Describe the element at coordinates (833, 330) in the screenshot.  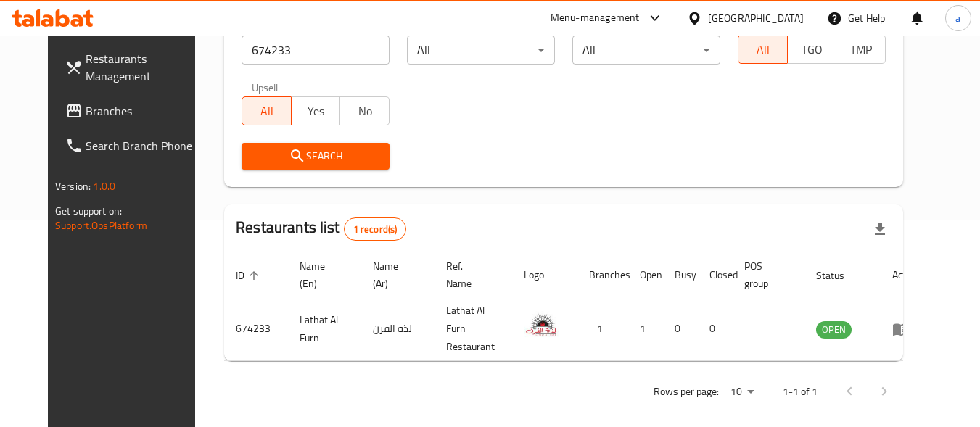
I see `div: OPEN` at that location.